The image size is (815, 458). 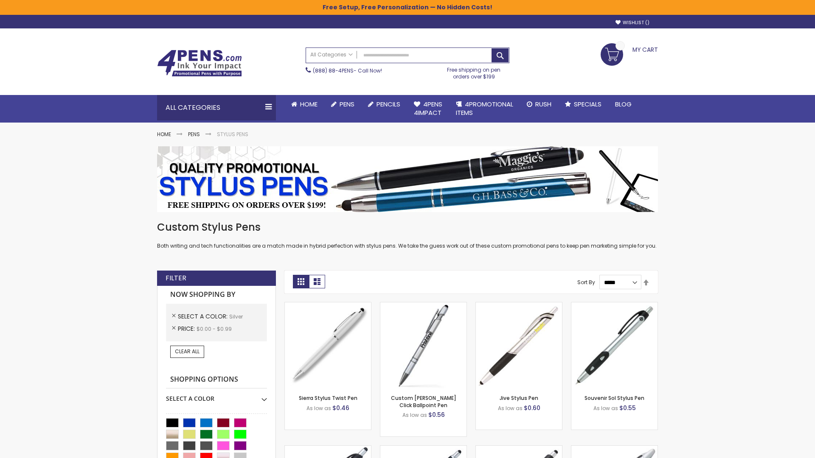 I want to click on a: Souvenir Sol Stylus Pen-Silver, so click(x=614, y=305).